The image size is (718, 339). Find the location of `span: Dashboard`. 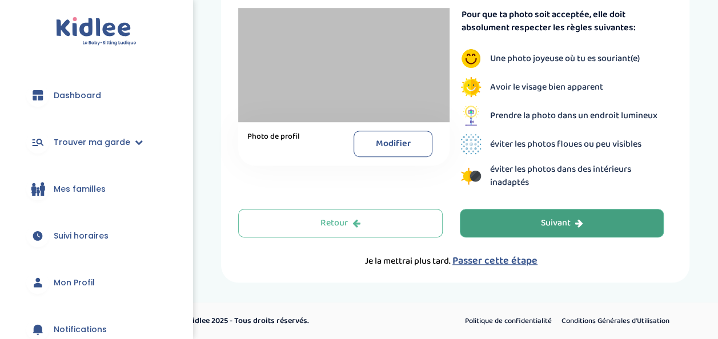

span: Dashboard is located at coordinates (77, 95).